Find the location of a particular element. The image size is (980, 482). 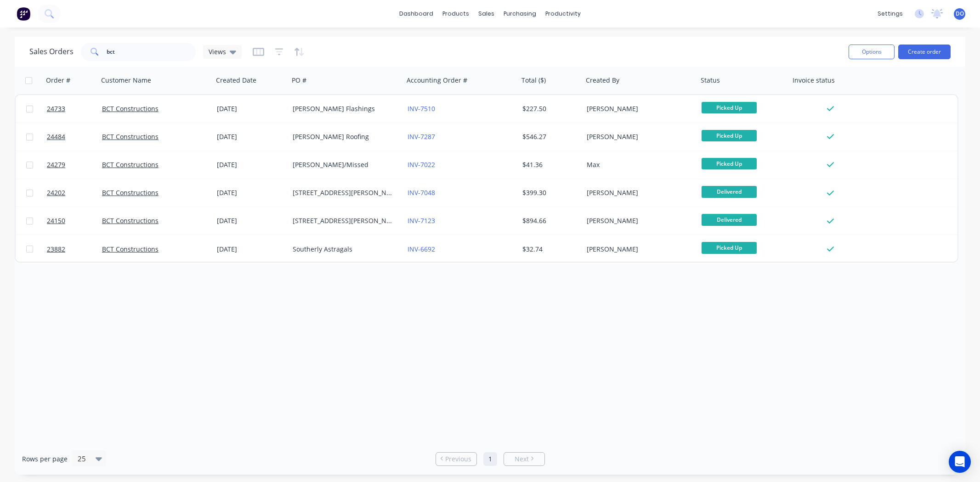

div: Customer Name is located at coordinates (126, 80).